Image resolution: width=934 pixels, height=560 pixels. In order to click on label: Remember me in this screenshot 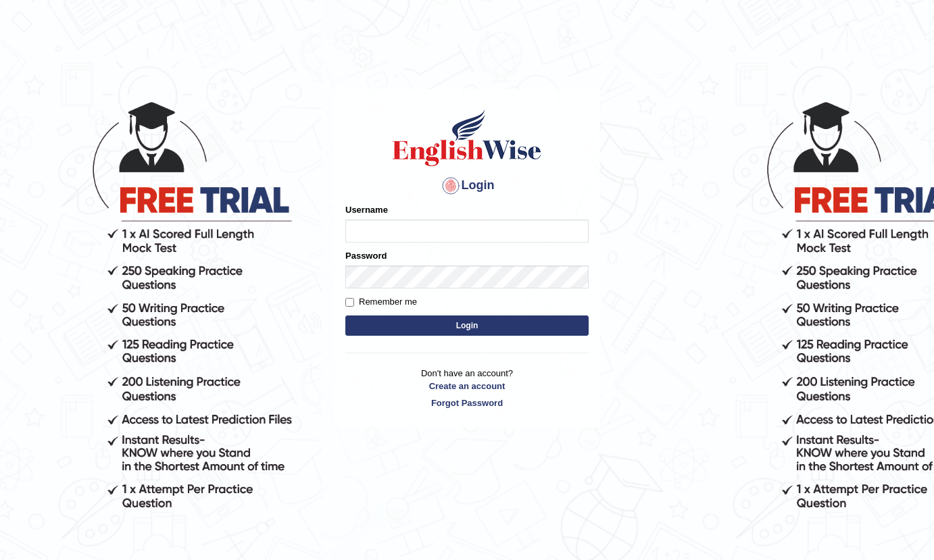, I will do `click(381, 303)`.